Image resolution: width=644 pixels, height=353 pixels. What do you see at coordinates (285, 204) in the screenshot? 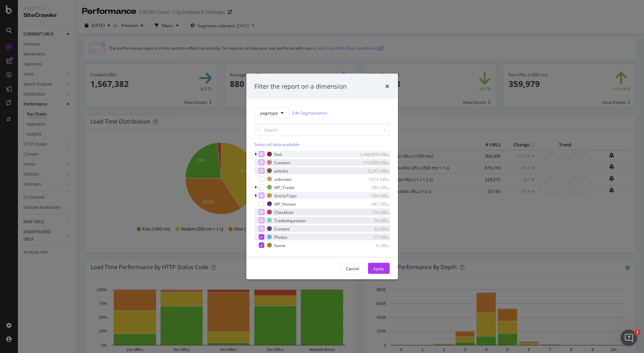
I see `div: WP_Homes` at bounding box center [285, 204].